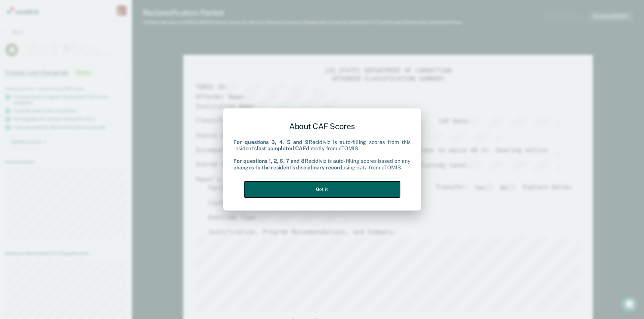 The width and height of the screenshot is (644, 319). What do you see at coordinates (281, 149) in the screenshot?
I see `b: last completed CAF` at bounding box center [281, 149].